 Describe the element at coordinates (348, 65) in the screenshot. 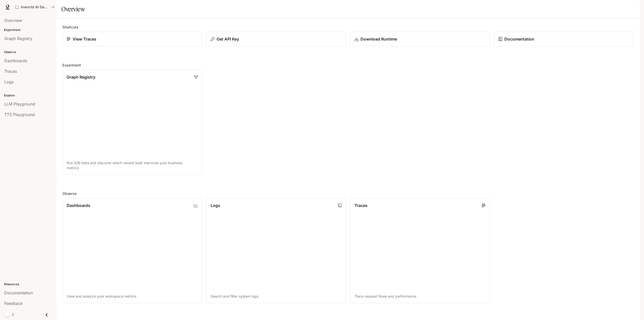

I see `h2: Experiment` at that location.